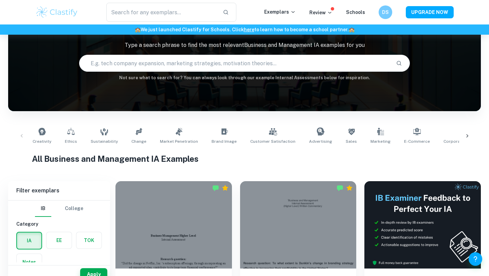  What do you see at coordinates (74, 209) in the screenshot?
I see `button: College` at bounding box center [74, 209].